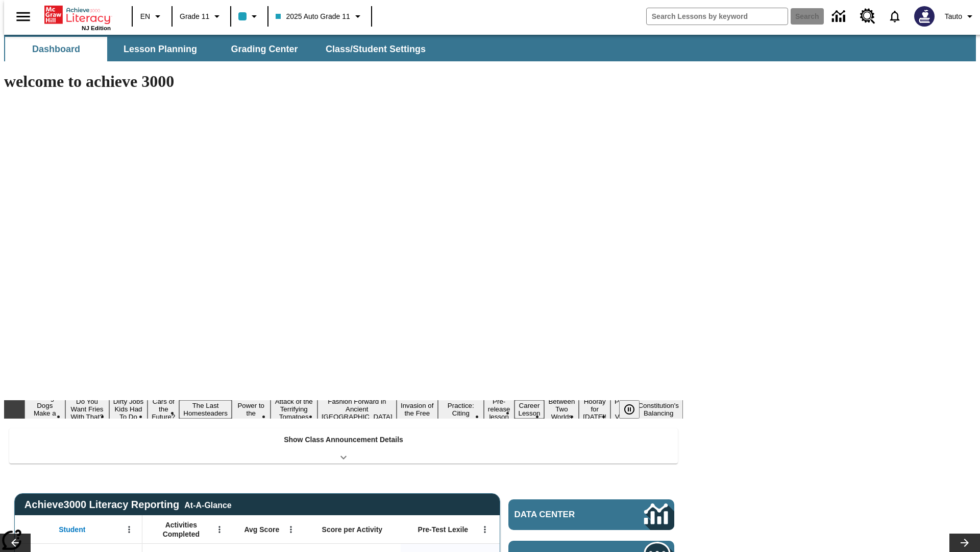 This screenshot has width=980, height=552. I want to click on button: Slide 11 Pre-release lesson, so click(499, 409).